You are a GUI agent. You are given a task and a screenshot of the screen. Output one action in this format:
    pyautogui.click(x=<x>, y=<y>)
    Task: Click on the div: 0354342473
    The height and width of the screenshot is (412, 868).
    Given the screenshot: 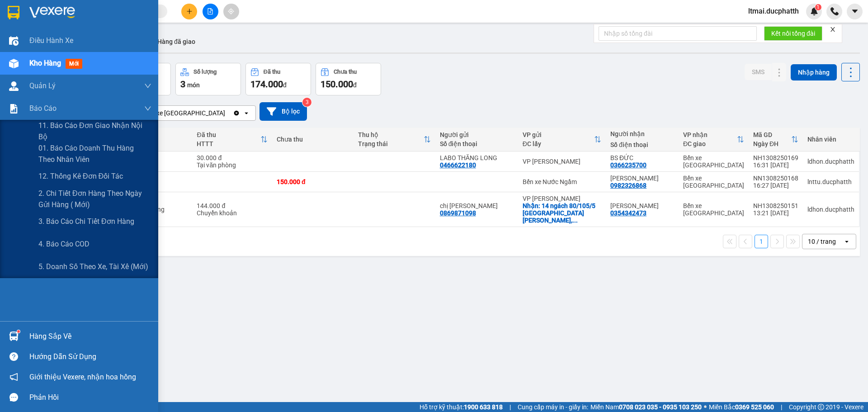 What is the action you would take?
    pyautogui.click(x=628, y=213)
    